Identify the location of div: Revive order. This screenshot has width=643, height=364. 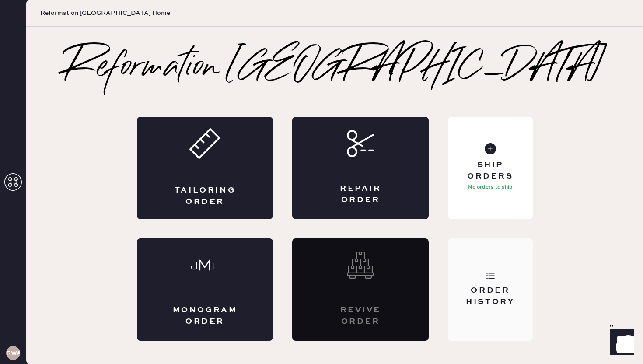
(360, 316).